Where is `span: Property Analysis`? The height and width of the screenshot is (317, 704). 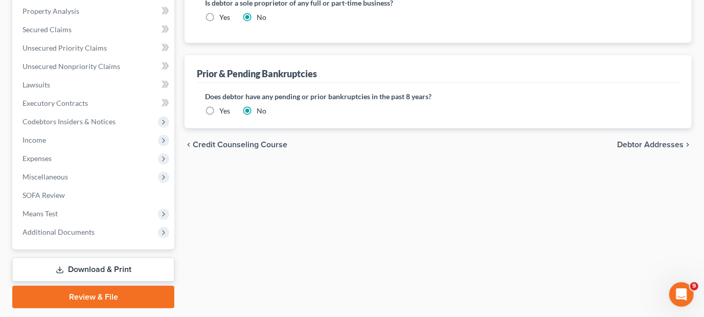 span: Property Analysis is located at coordinates (51, 11).